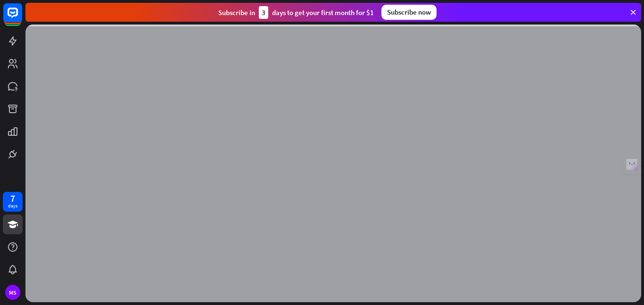 The height and width of the screenshot is (305, 644). What do you see at coordinates (13, 202) in the screenshot?
I see `a: 7 days` at bounding box center [13, 202].